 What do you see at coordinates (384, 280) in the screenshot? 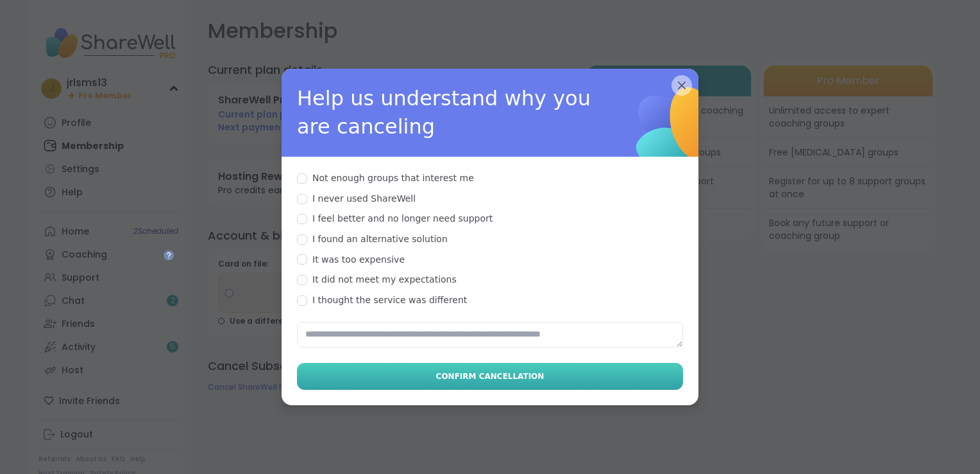
I see `div: It did not meet my expectations` at bounding box center [384, 280].